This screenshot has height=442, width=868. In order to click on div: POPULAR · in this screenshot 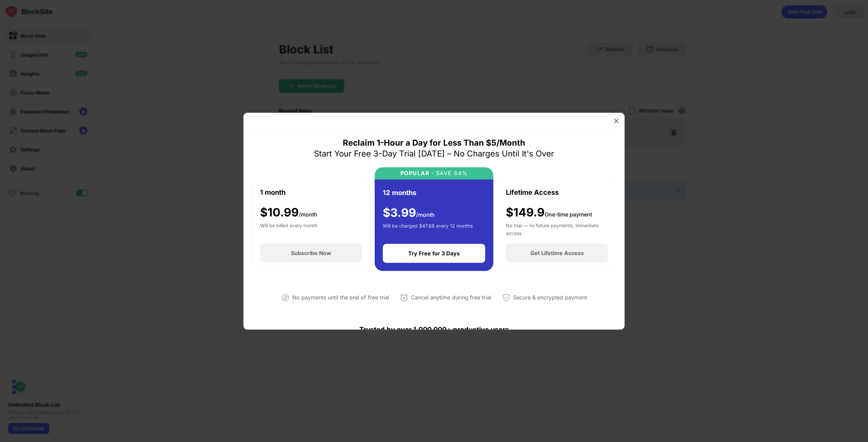, I will do `click(417, 173)`.